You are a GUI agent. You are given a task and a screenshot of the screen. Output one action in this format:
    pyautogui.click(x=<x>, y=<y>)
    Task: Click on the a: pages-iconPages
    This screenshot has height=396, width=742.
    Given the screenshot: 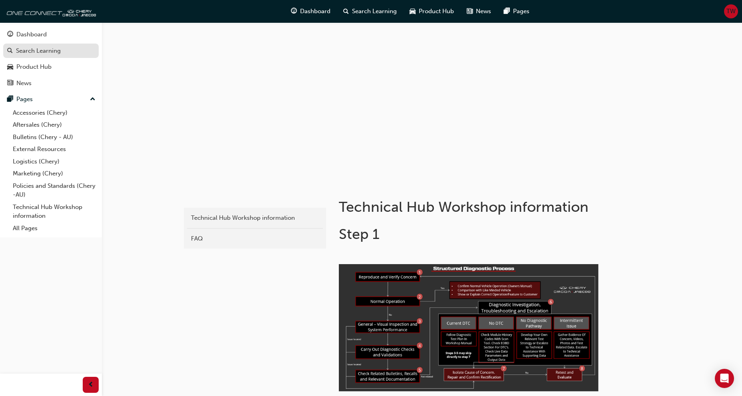 What is the action you would take?
    pyautogui.click(x=517, y=11)
    